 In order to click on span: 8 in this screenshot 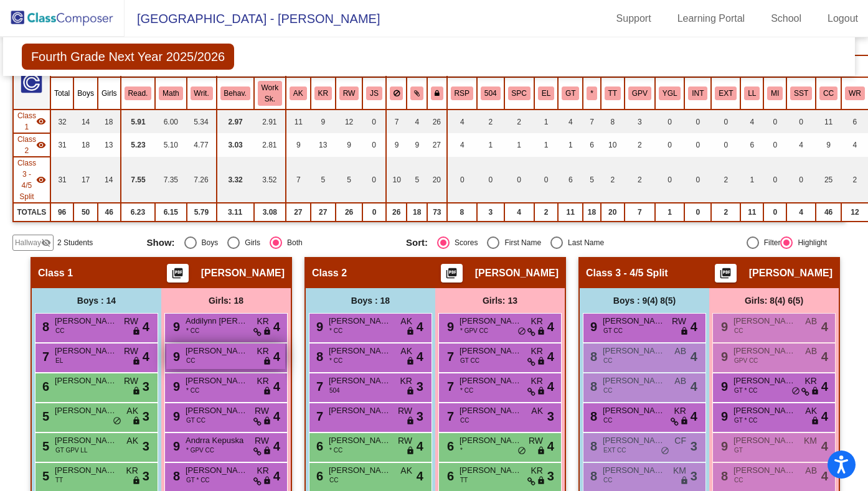, I will do `click(44, 327)`.